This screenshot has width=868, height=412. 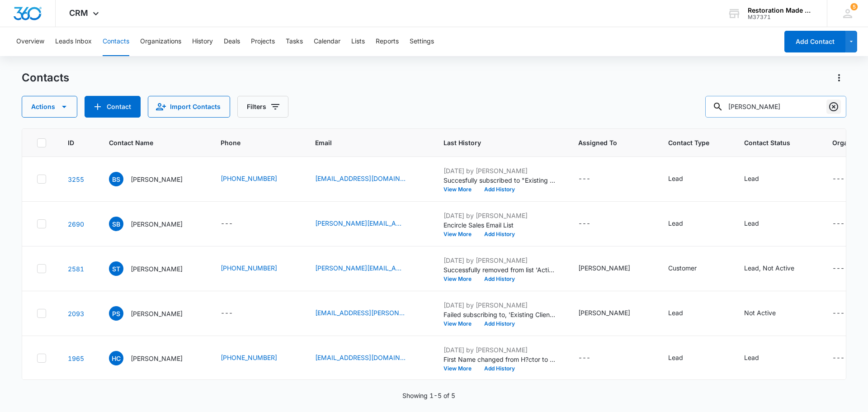 I want to click on div: Contact Name - Bradley SPENCER - Select to Edit Field, so click(x=154, y=179).